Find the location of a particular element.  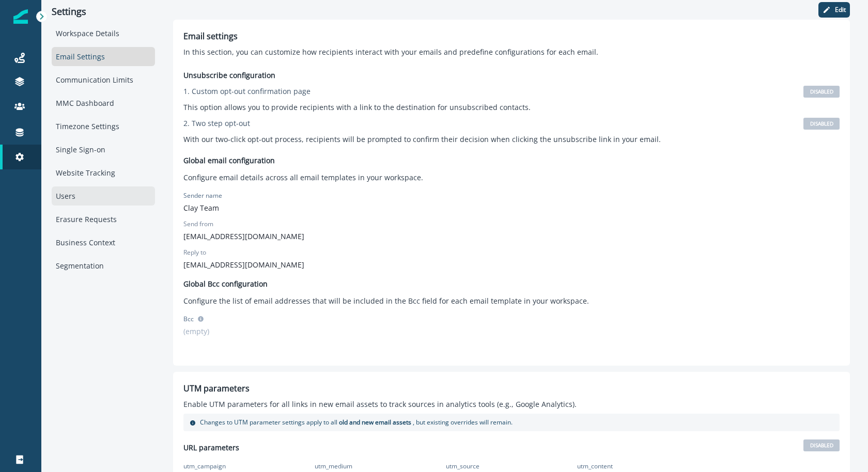

p: Changes to UTM parameter settings apply to all , but existing overrides will remain. is located at coordinates (356, 422).